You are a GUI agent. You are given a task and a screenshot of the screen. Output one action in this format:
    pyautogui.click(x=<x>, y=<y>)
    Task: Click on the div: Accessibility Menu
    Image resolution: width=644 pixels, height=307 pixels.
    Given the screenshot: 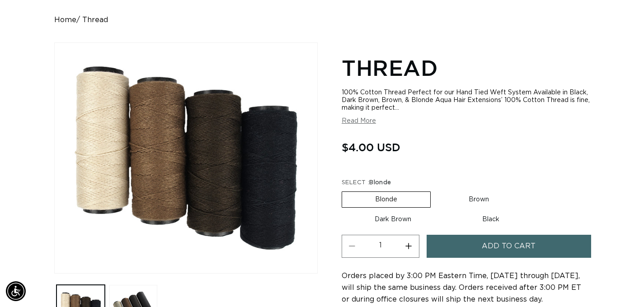 What is the action you would take?
    pyautogui.click(x=16, y=291)
    